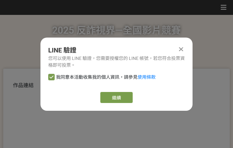 This screenshot has width=233, height=148. I want to click on span: 我同意本活動收集我的個人資訊，請參見, so click(106, 77).